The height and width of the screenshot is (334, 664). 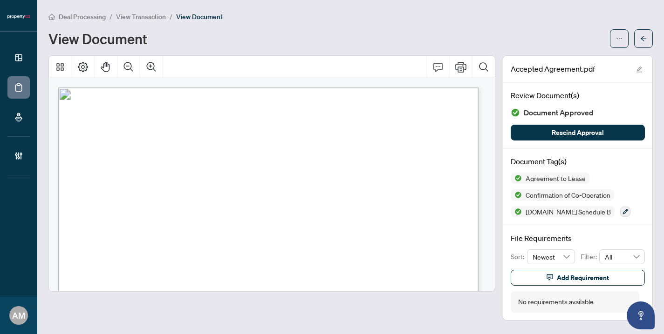 What do you see at coordinates (622, 257) in the screenshot?
I see `span: All` at bounding box center [622, 257].